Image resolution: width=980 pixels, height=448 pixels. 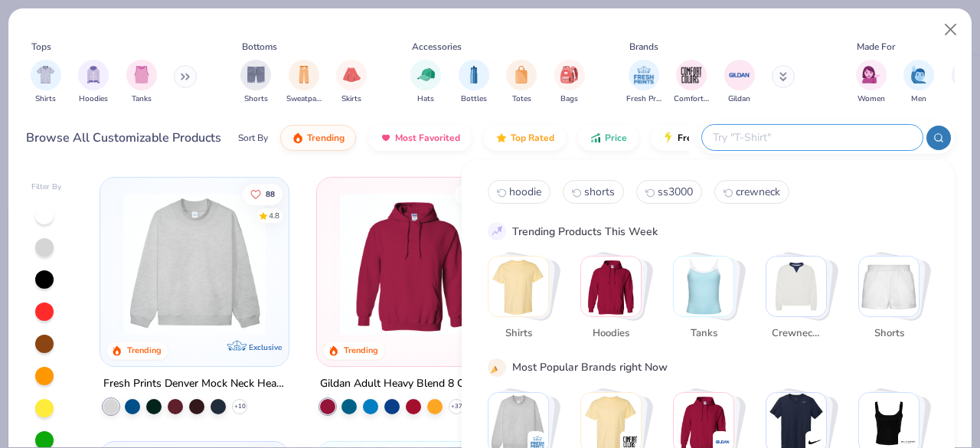 What do you see at coordinates (599, 192) in the screenshot?
I see `span: shorts` at bounding box center [599, 192].